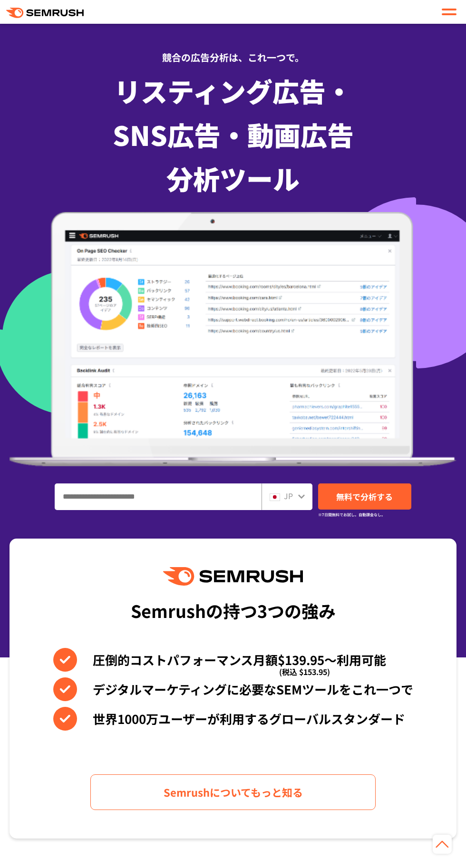 The height and width of the screenshot is (868, 466). What do you see at coordinates (233, 792) in the screenshot?
I see `a: Semrushについてもっと知る` at bounding box center [233, 792].